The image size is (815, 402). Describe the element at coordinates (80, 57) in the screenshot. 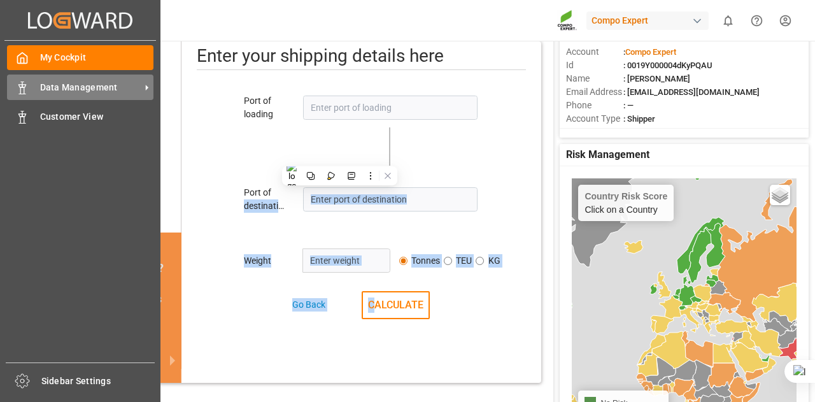

I see `a: My Cockpit` at that location.